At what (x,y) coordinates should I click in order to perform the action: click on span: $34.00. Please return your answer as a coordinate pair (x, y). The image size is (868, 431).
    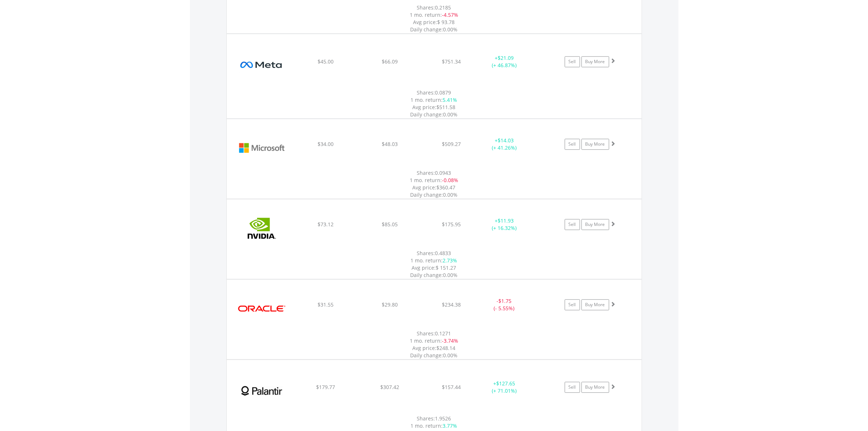
    Looking at the image, I should click on (326, 144).